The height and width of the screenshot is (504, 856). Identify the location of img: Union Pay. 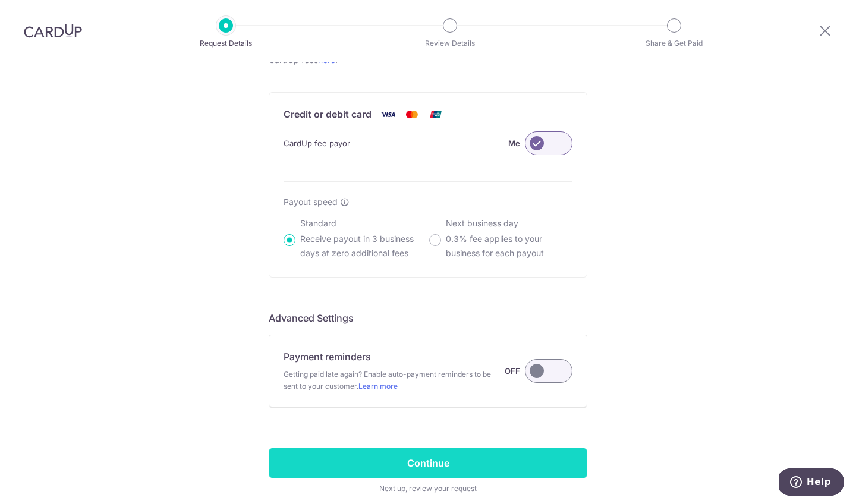
(436, 114).